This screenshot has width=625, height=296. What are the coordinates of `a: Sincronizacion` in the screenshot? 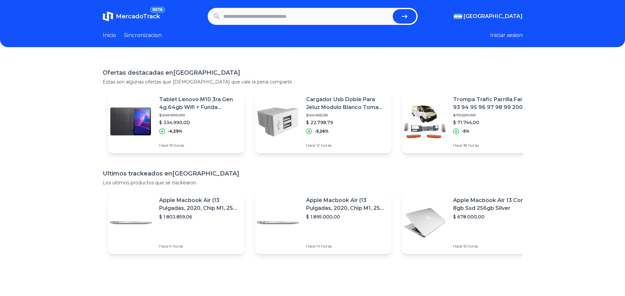 It's located at (143, 35).